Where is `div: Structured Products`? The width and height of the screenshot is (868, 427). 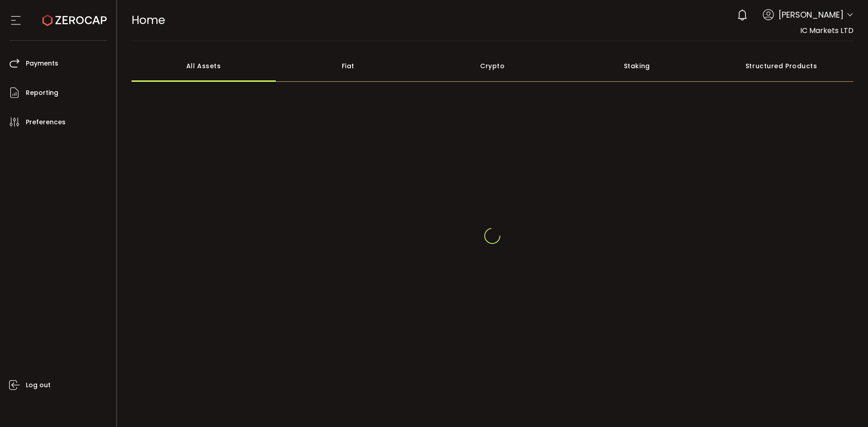 div: Structured Products is located at coordinates (782, 66).